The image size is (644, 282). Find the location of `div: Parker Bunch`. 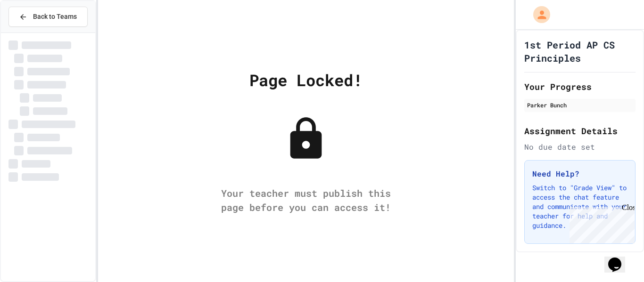

div: Parker Bunch is located at coordinates (580, 105).